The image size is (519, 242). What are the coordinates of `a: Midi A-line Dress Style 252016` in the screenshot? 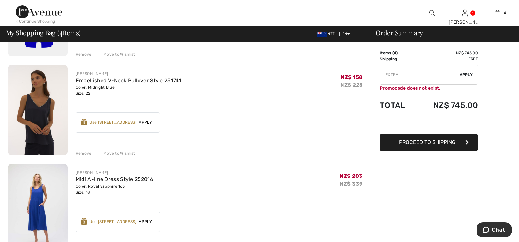 It's located at (114, 179).